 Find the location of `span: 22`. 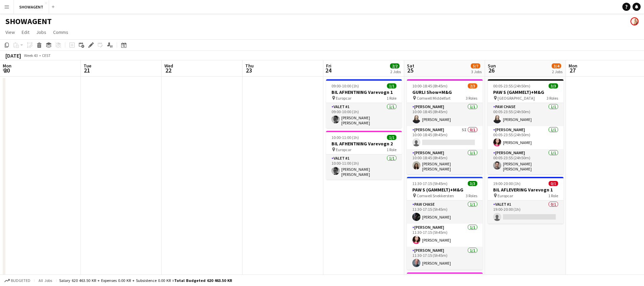

span: 22 is located at coordinates (168, 70).